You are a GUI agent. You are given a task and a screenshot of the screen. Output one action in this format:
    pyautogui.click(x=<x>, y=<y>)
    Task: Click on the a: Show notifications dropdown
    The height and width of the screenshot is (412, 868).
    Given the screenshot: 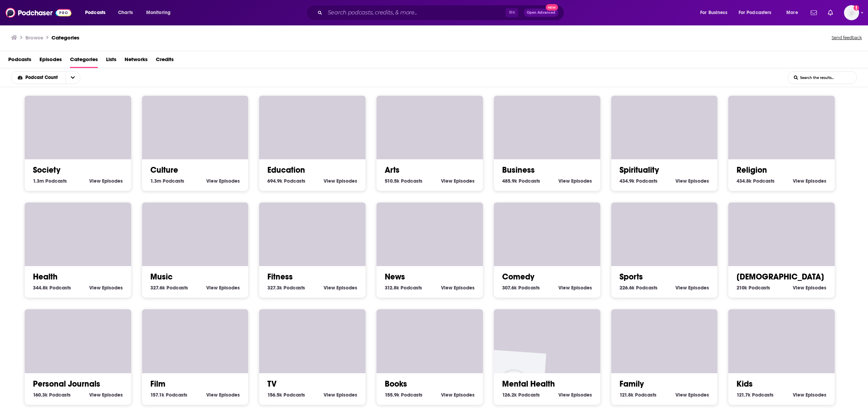 What is the action you would take?
    pyautogui.click(x=814, y=13)
    